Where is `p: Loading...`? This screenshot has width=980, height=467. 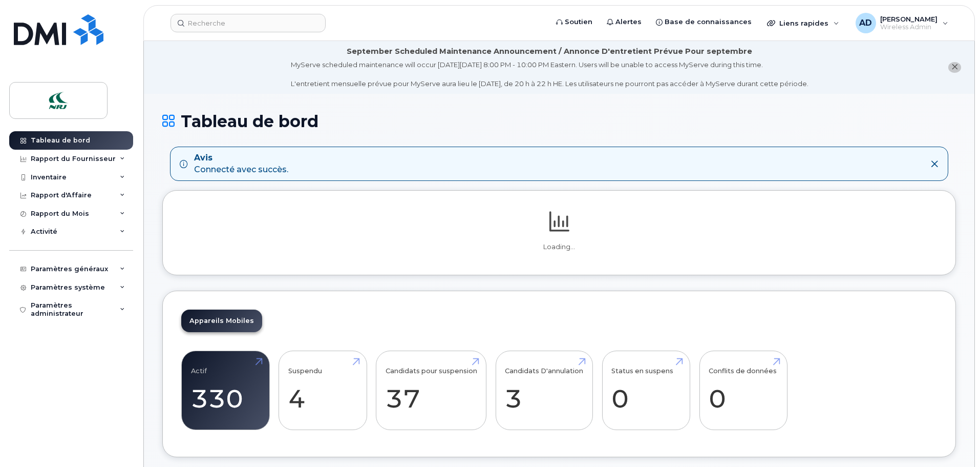
p: Loading... is located at coordinates (559, 247).